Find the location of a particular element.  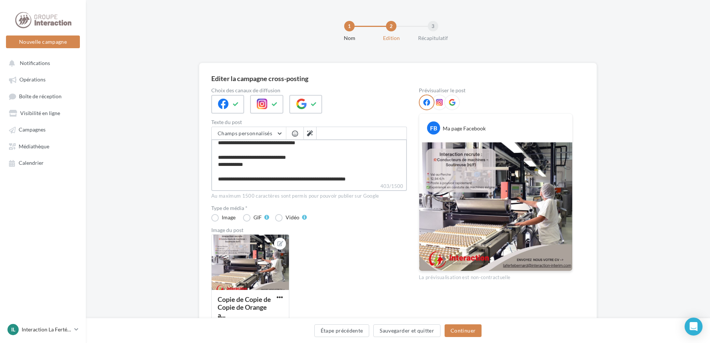

button: Champs personnalisés is located at coordinates (249, 133).